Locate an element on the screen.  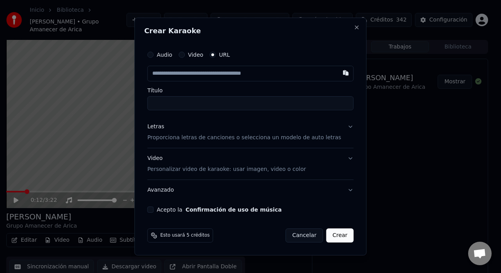
label: Acepto la is located at coordinates (219, 210).